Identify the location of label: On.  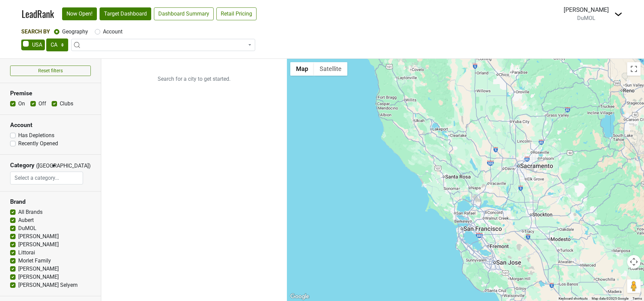
(22, 104).